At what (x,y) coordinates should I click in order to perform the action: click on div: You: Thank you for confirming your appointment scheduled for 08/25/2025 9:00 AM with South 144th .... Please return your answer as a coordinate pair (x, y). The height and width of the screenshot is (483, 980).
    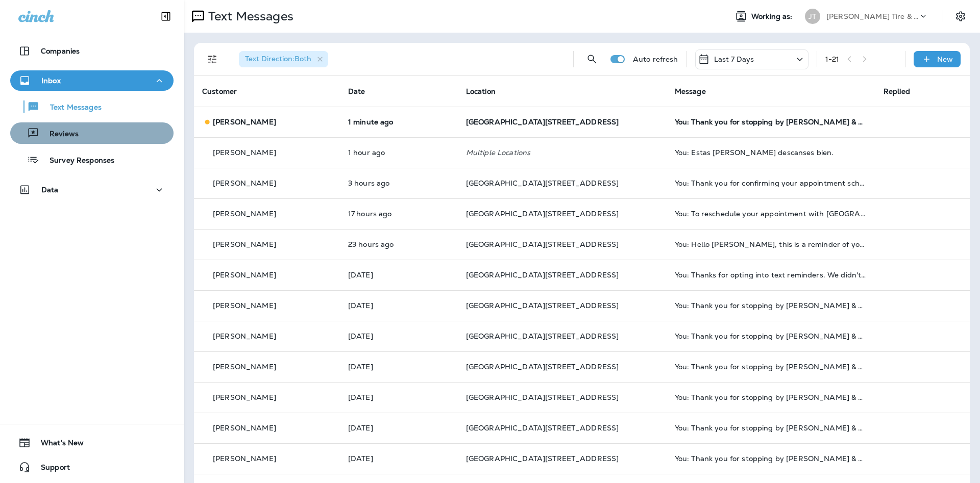
    Looking at the image, I should click on (771, 183).